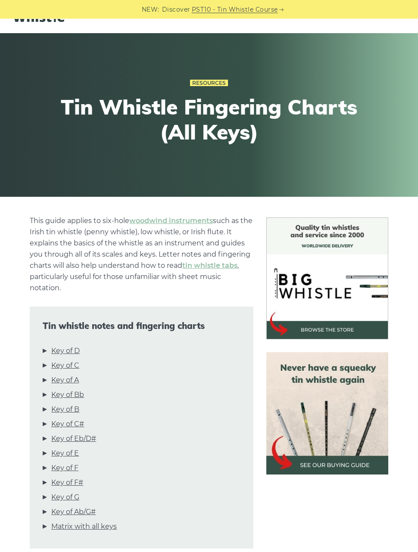  What do you see at coordinates (74, 439) in the screenshot?
I see `a: Key of Eb/D#` at bounding box center [74, 439].